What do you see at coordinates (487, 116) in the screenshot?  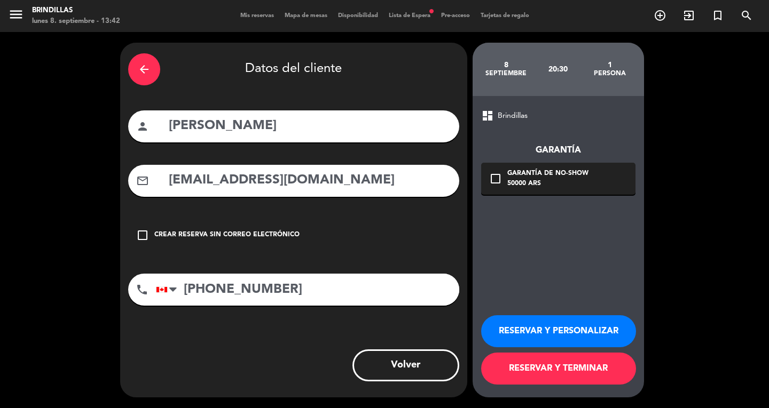 I see `span: dashboard` at bounding box center [487, 116].